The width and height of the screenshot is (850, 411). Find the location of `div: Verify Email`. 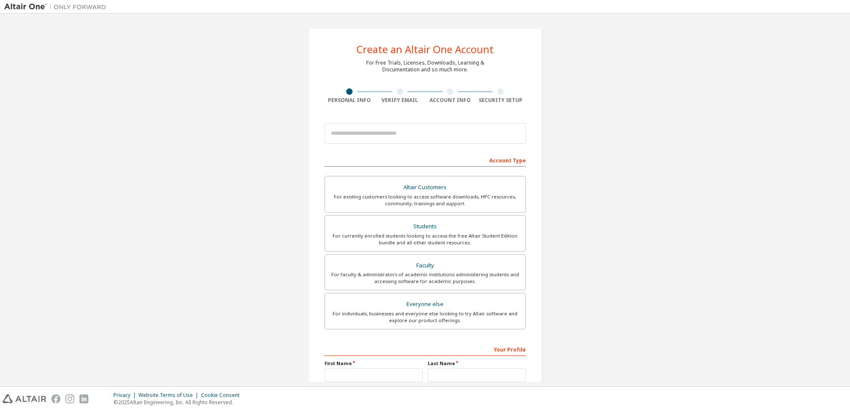

div: Verify Email is located at coordinates (400, 100).